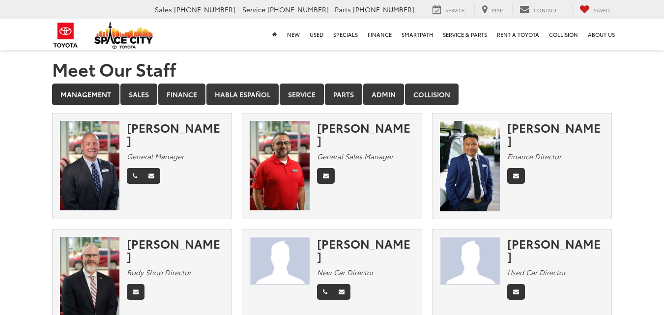  What do you see at coordinates (332, 95) in the screenshot?
I see `div: Department Tabs` at bounding box center [332, 95].